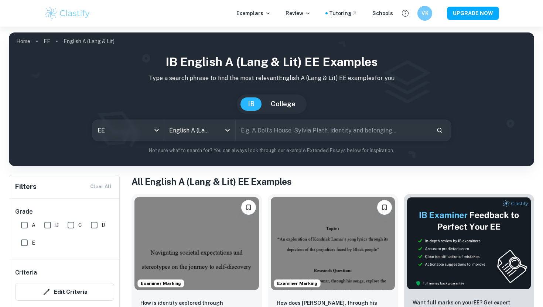  What do you see at coordinates (425, 13) in the screenshot?
I see `button: VK` at bounding box center [425, 13].